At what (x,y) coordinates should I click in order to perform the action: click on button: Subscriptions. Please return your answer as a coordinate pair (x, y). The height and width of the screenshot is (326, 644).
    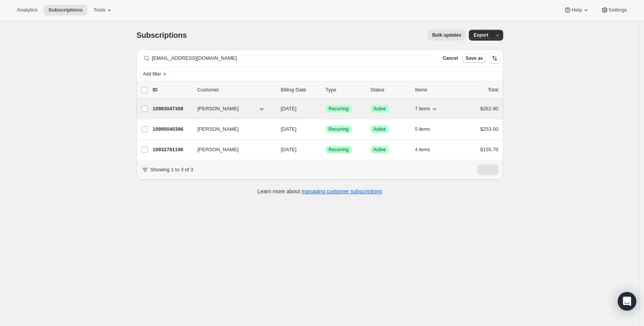
    Looking at the image, I should click on (65, 10).